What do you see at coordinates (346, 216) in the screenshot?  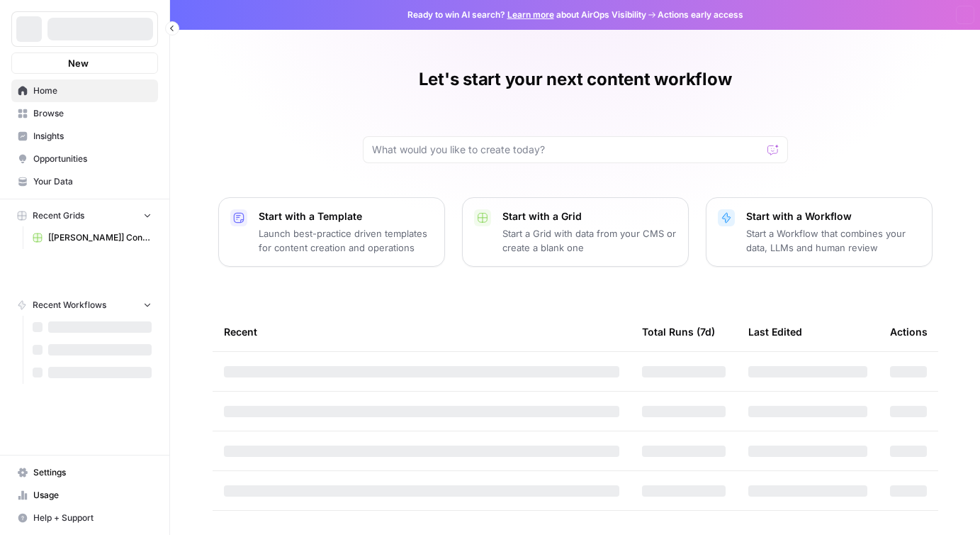 I see `p: Start with a Template` at bounding box center [346, 216].